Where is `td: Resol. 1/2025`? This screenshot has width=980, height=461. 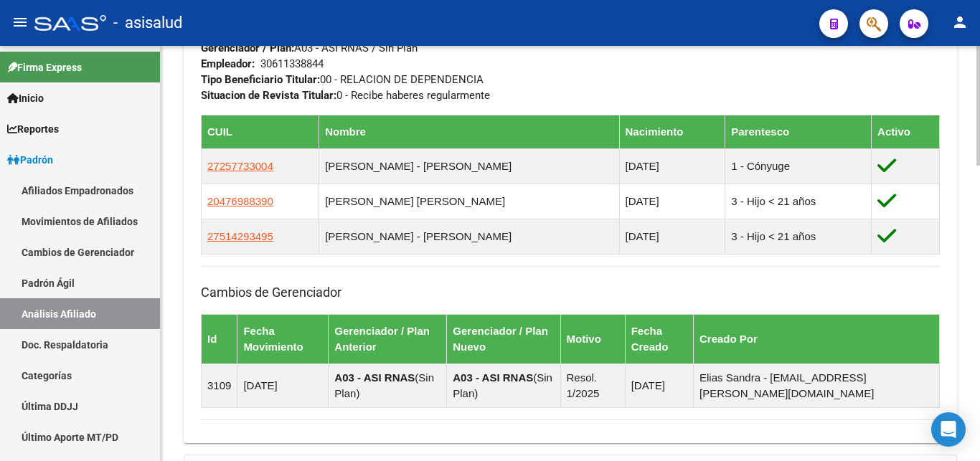 td: Resol. 1/2025 is located at coordinates (593, 385).